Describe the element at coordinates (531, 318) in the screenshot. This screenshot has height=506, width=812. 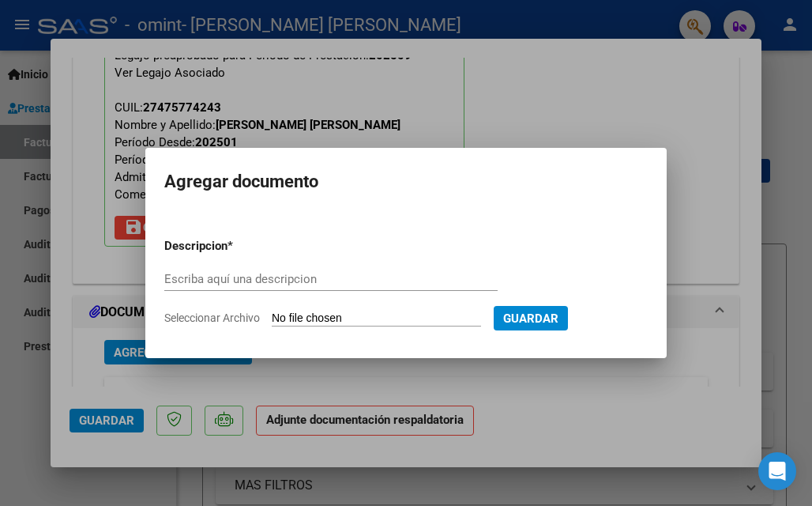
I see `button: Guardar` at that location.